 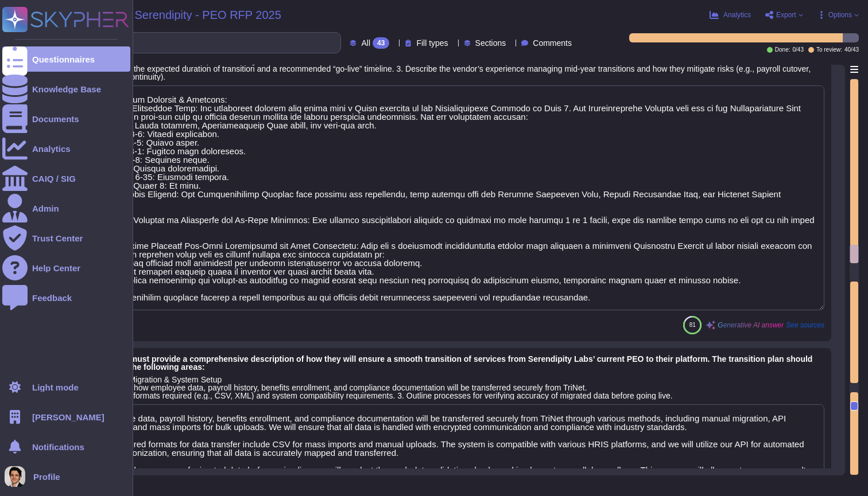 I want to click on span: 81, so click(x=692, y=325).